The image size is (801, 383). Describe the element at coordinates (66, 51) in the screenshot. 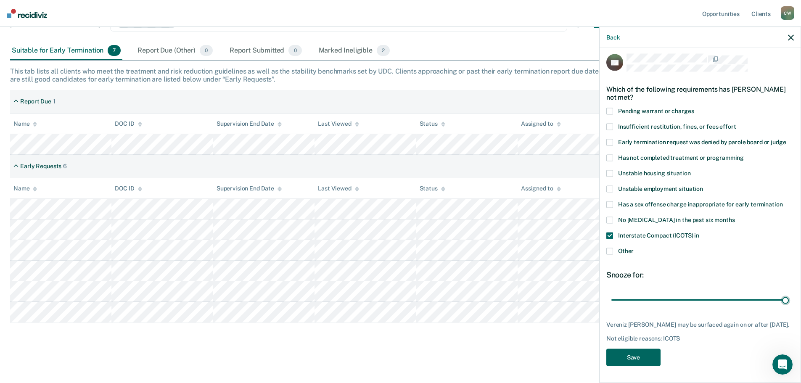

I see `div: Suitable for Early Termination` at that location.